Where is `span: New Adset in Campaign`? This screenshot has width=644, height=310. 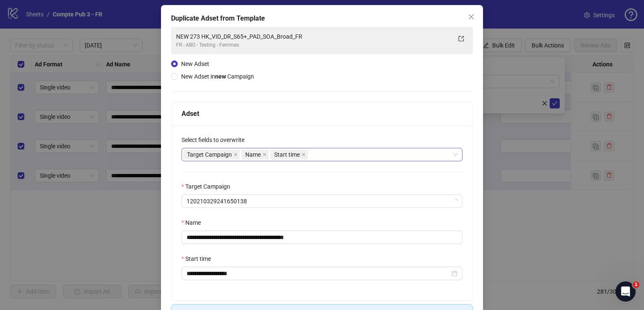
span: New Adset in Campaign is located at coordinates (217, 77).